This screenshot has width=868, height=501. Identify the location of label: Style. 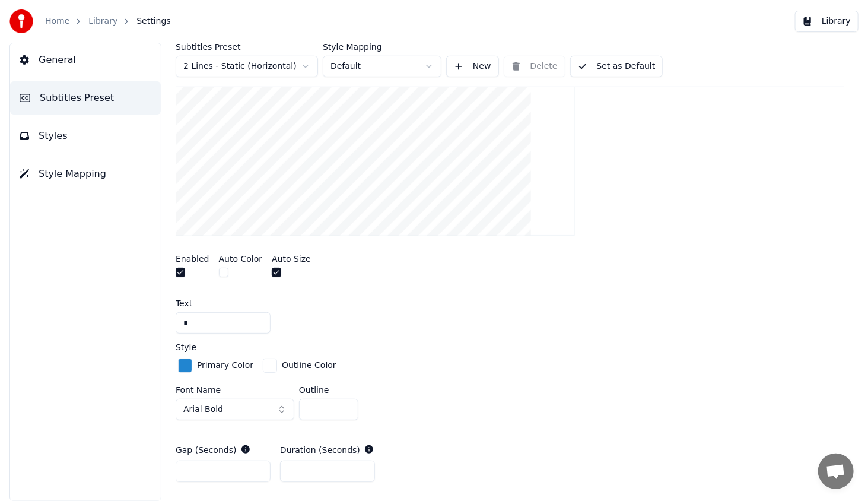
(185, 347).